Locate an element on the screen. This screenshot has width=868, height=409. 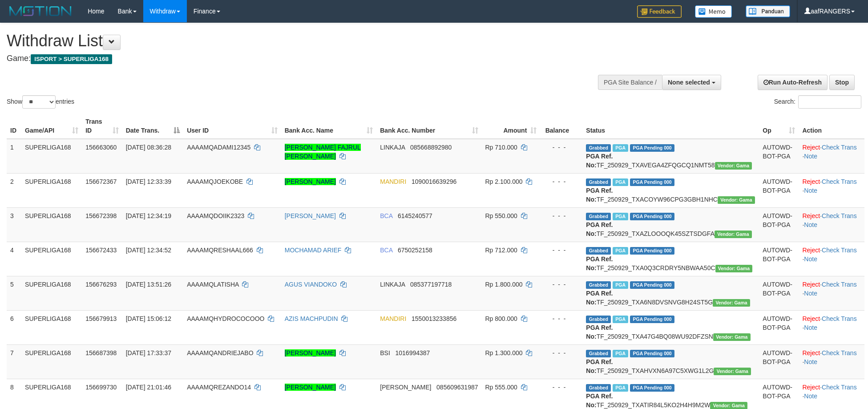
td: 6 is located at coordinates (14, 327).